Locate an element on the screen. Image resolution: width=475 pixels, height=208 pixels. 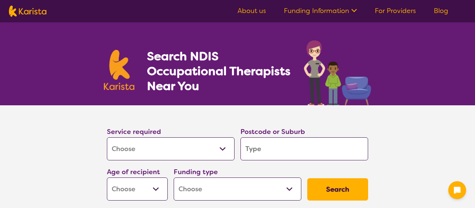
label: Service required is located at coordinates (134, 131).